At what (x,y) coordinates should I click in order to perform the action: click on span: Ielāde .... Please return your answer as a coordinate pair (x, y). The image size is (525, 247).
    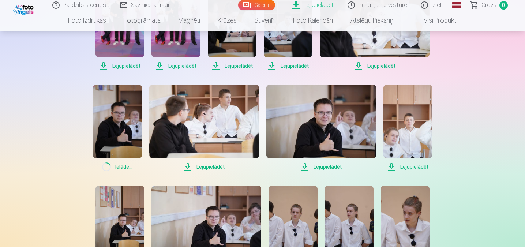
    Looking at the image, I should click on (117, 167).